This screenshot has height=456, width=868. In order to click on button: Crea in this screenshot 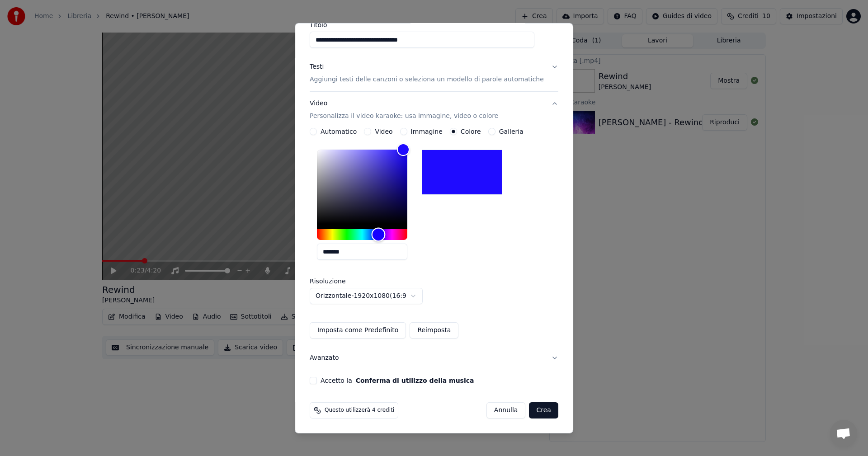, I will do `click(544, 411)`.